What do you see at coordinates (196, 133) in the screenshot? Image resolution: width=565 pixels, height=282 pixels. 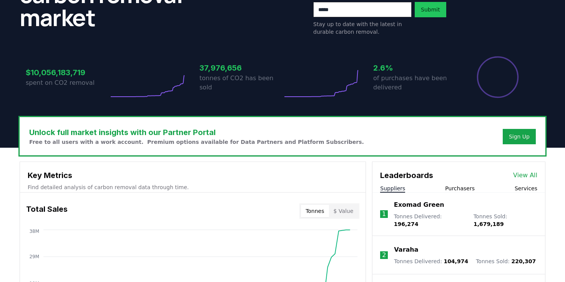 I see `h3: Unlock full market insights with our Partner Portal` at bounding box center [196, 133].